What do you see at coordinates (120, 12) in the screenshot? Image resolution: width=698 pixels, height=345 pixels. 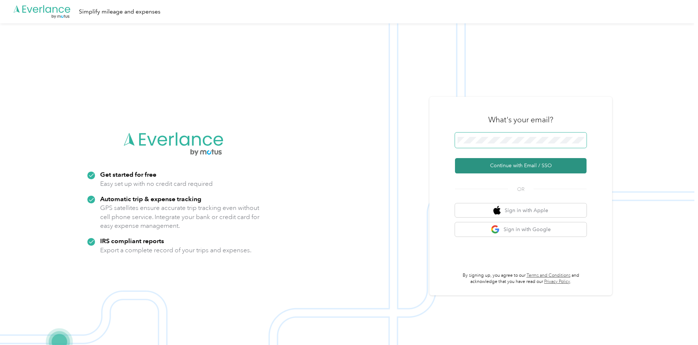 I see `div: Simplify mileage and expenses` at bounding box center [120, 12].